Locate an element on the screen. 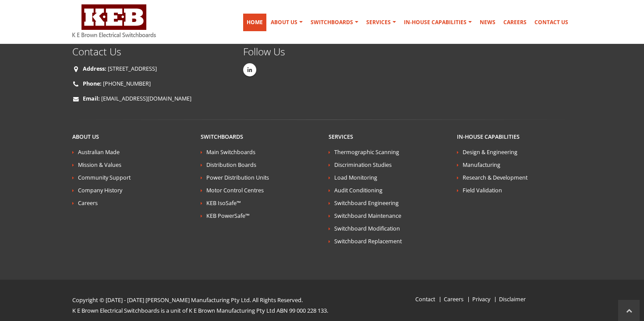 Image resolution: width=644 pixels, height=321 pixels. h4: Follow Us is located at coordinates (279, 51).